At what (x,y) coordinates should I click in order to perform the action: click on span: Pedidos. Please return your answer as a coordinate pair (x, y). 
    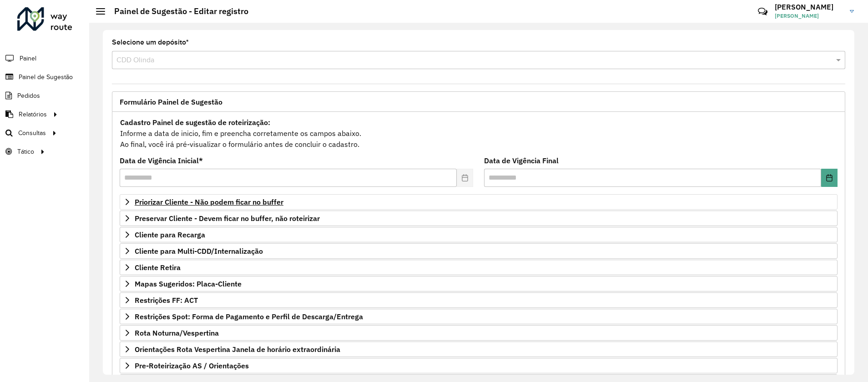
    Looking at the image, I should click on (29, 95).